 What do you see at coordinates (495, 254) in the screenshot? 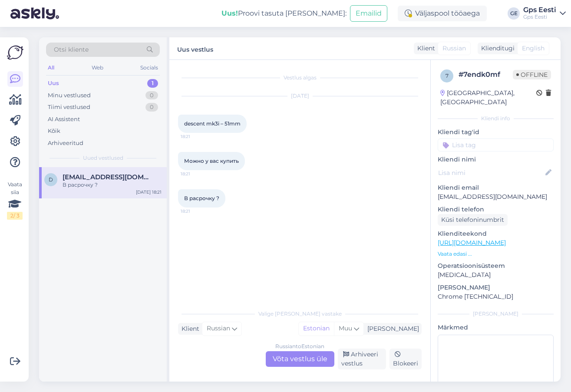
I see `p: Vaata edasi ...` at bounding box center [495, 254].